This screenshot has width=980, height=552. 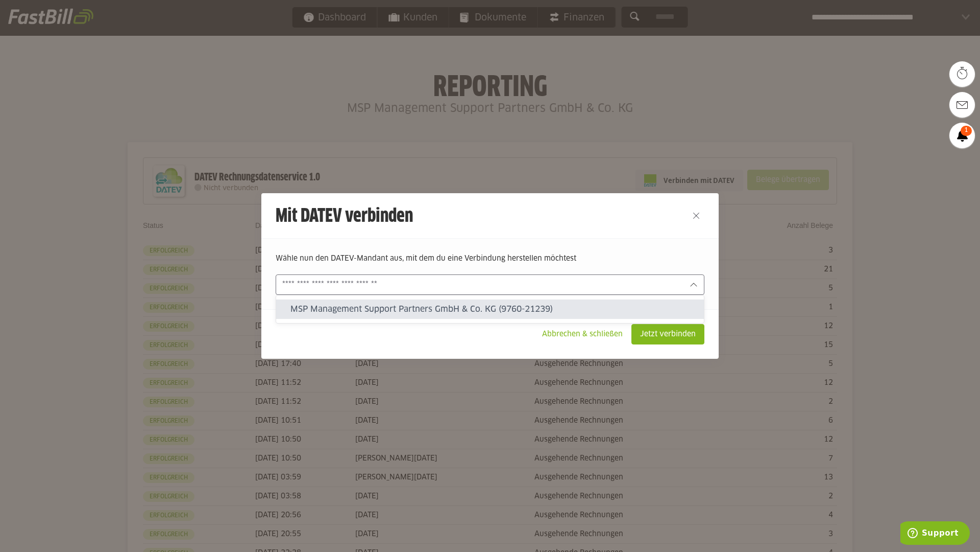 I want to click on span: Support, so click(x=40, y=12).